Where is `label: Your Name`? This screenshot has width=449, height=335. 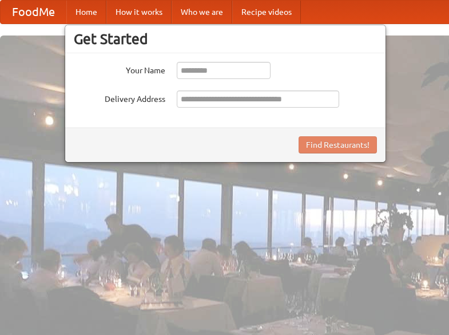
label: Your Name is located at coordinates (120, 69).